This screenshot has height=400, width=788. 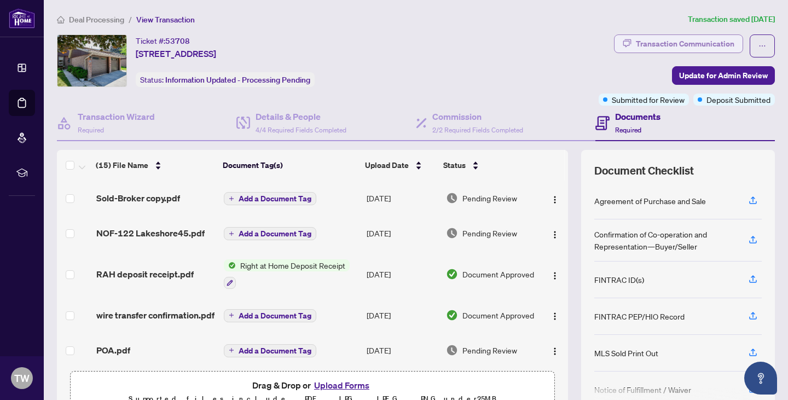 What do you see at coordinates (22, 18) in the screenshot?
I see `img: logo` at bounding box center [22, 18].